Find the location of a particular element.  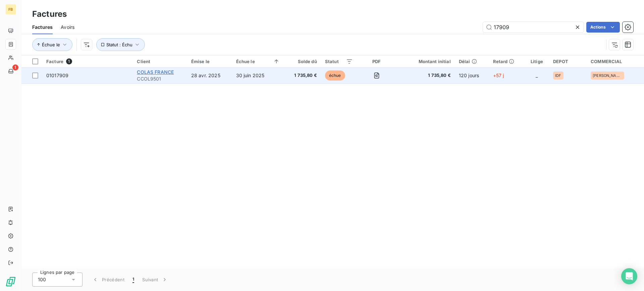

span: Facture is located at coordinates (55, 61).